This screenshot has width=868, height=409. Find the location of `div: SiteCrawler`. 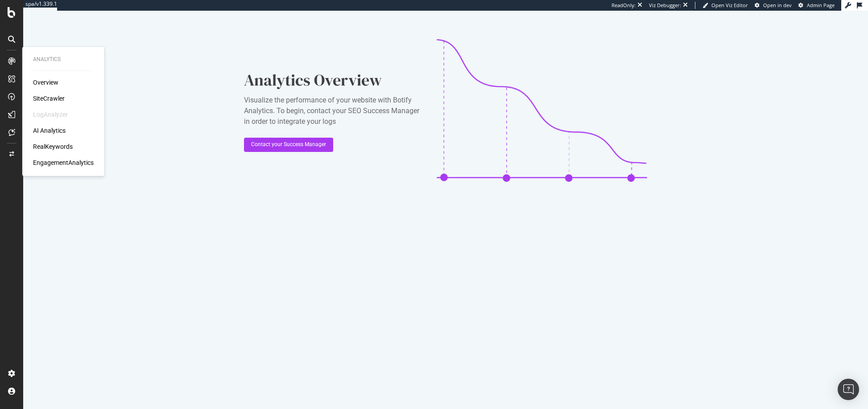

div: SiteCrawler is located at coordinates (48, 98).